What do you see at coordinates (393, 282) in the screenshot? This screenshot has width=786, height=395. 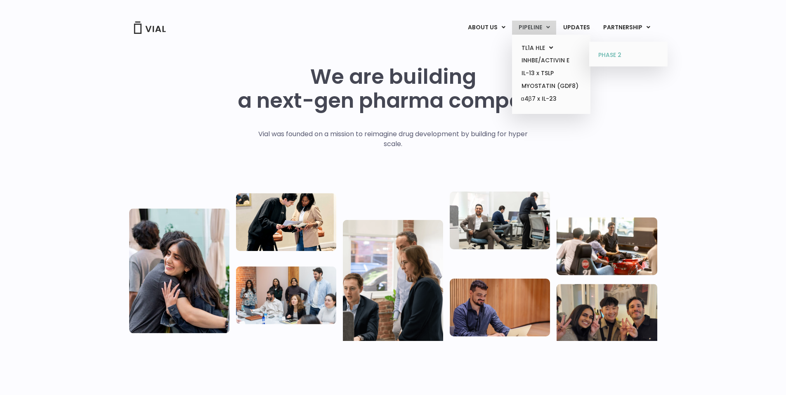 I see `img: Group of three people standing around a computer looking at the screen` at bounding box center [393, 282].